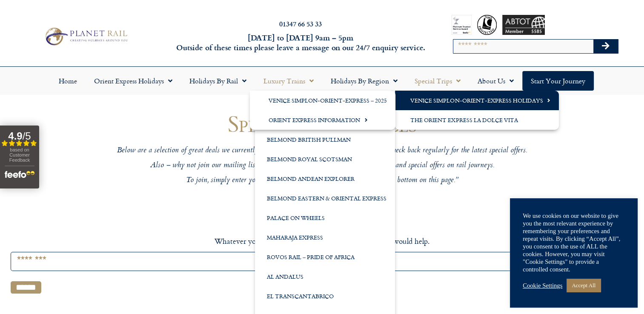  What do you see at coordinates (324, 140) in the screenshot?
I see `a: Belmond British Pullman` at bounding box center [324, 140].